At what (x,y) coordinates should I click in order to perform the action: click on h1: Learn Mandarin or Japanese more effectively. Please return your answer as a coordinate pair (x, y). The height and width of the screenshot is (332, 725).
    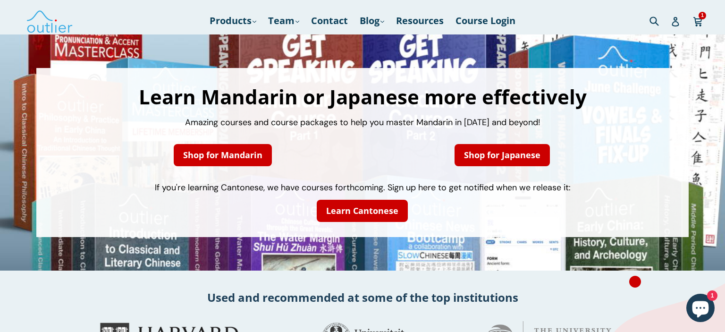
    Looking at the image, I should click on (362, 97).